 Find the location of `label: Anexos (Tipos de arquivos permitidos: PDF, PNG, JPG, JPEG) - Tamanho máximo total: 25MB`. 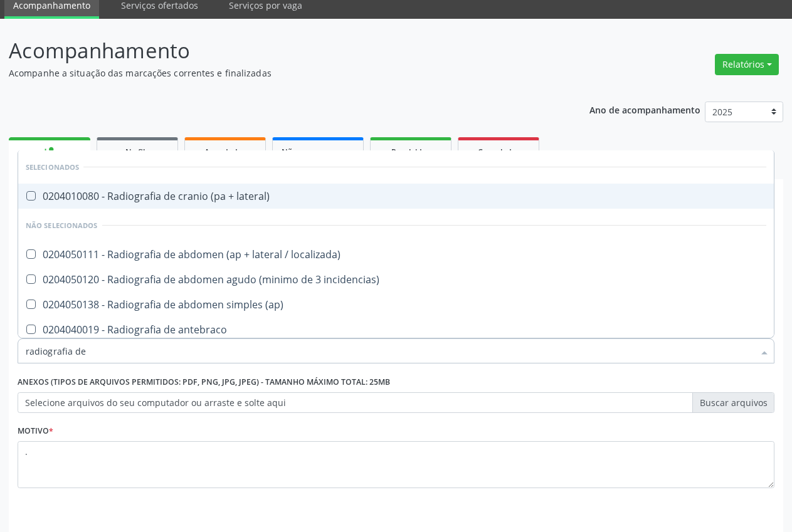

label: Anexos (Tipos de arquivos permitidos: PDF, PNG, JPG, JPEG) - Tamanho máximo total: 25MB is located at coordinates (204, 383).